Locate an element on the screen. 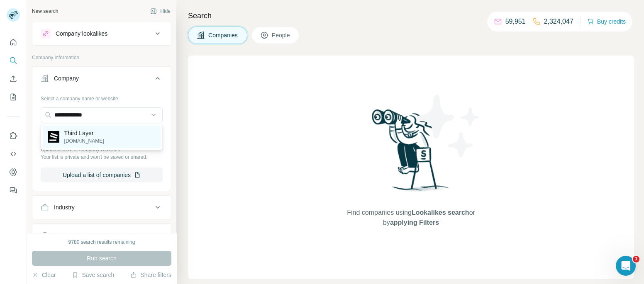 This screenshot has height=284, width=644. button: Share filters is located at coordinates (150, 275).